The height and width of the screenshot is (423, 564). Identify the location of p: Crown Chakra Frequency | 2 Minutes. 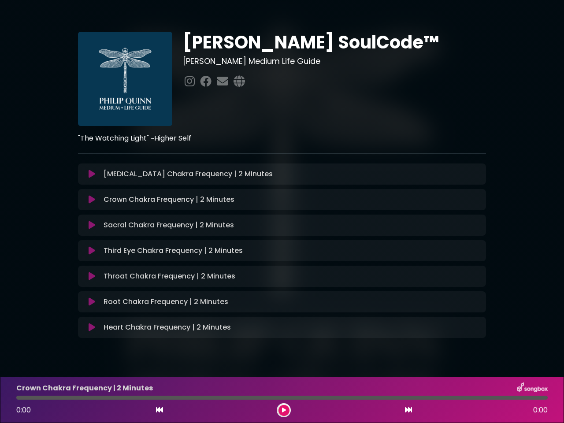
(169, 200).